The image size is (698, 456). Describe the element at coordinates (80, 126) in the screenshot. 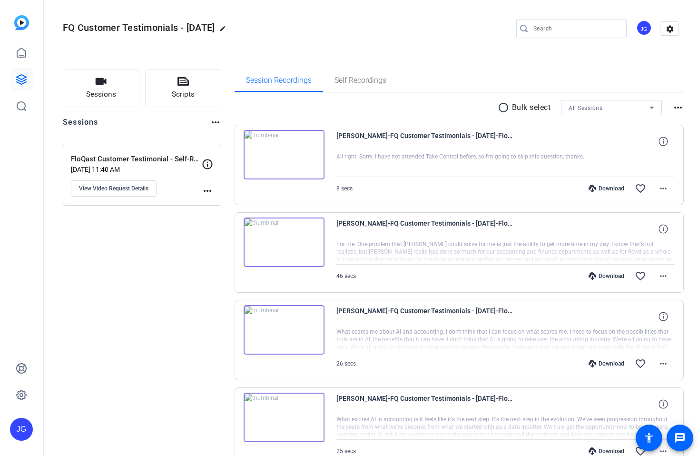

I see `h2: Sessions` at that location.